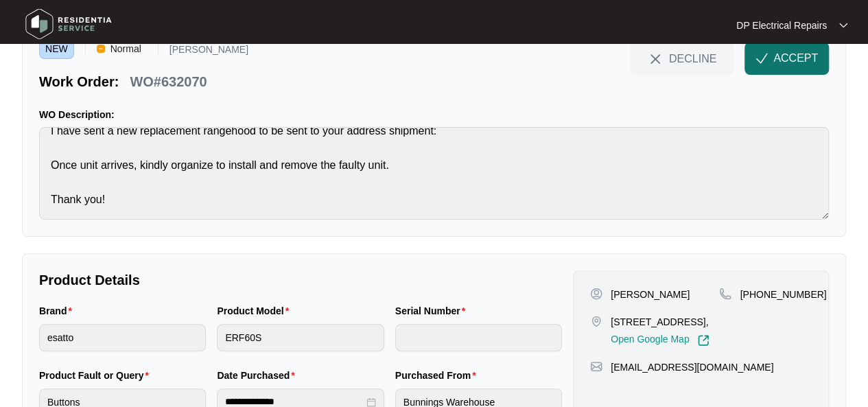 This screenshot has height=407, width=868. What do you see at coordinates (58, 310) in the screenshot?
I see `label: Brand` at bounding box center [58, 310].